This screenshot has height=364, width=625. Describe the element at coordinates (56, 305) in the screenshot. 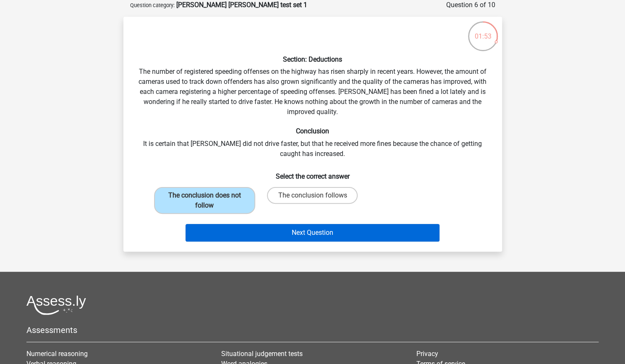

I see `img: Assessly logo` at that location.